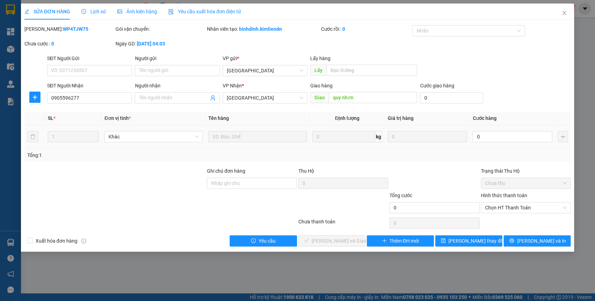 This screenshot has width=595, height=301. What do you see at coordinates (226, 171) in the screenshot?
I see `label: Ghi chú đơn hàng` at bounding box center [226, 171].